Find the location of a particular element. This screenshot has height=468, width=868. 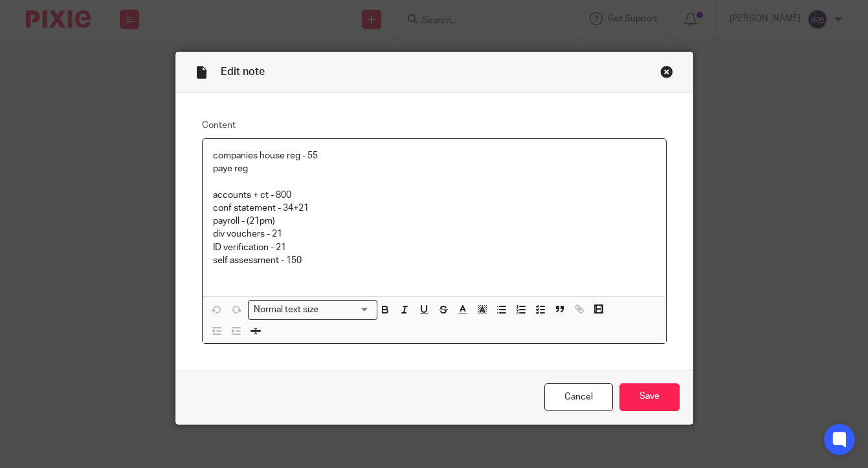

div: Close this dialog window is located at coordinates (667, 72).